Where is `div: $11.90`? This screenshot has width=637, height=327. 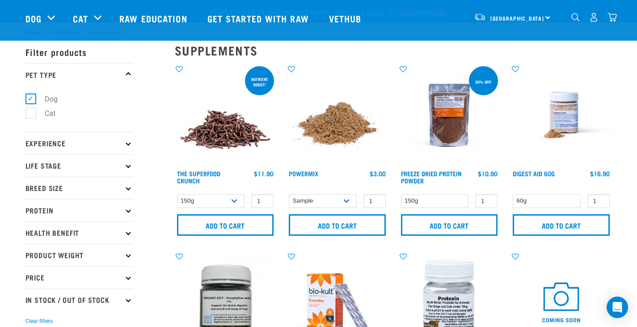
div: $11.90 is located at coordinates (264, 174).